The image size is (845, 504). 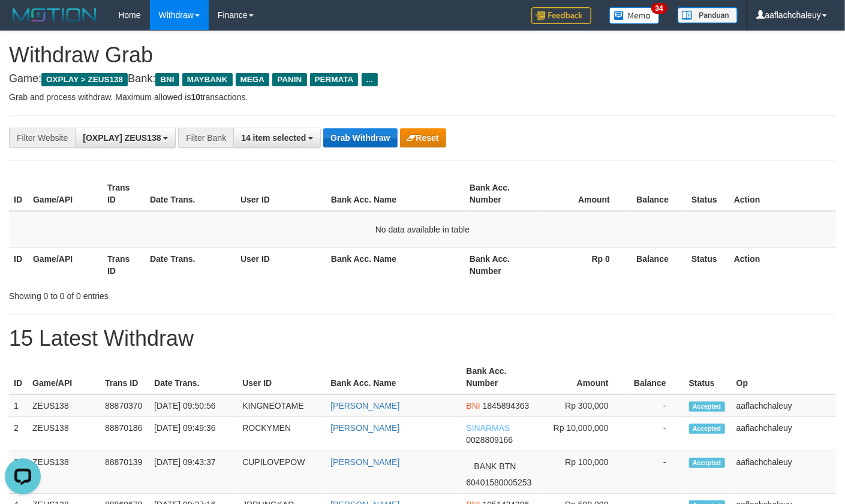 I want to click on span: MEGA, so click(x=253, y=79).